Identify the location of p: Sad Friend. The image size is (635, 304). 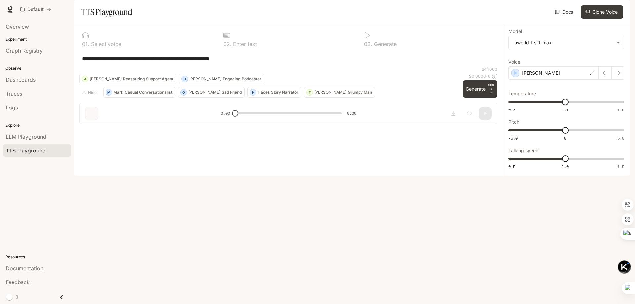
(232, 92).